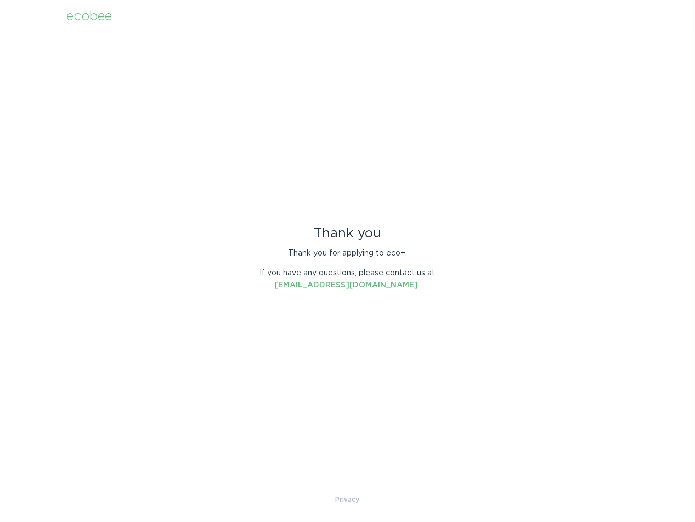 The width and height of the screenshot is (695, 522). What do you see at coordinates (89, 16) in the screenshot?
I see `div: ecobee` at bounding box center [89, 16].